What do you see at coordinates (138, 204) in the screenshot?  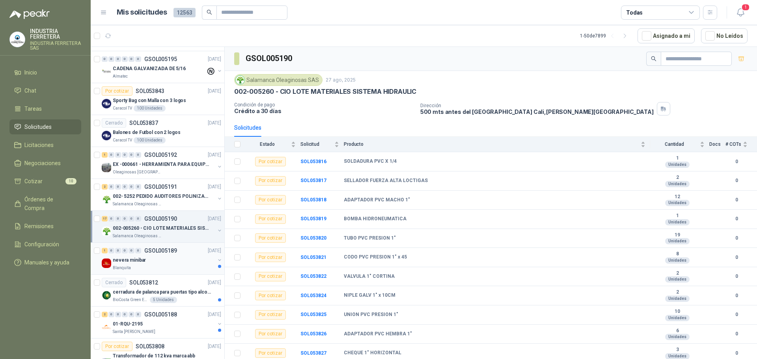 I see `p: Salamanca Oleaginosas SAS` at bounding box center [138, 204].